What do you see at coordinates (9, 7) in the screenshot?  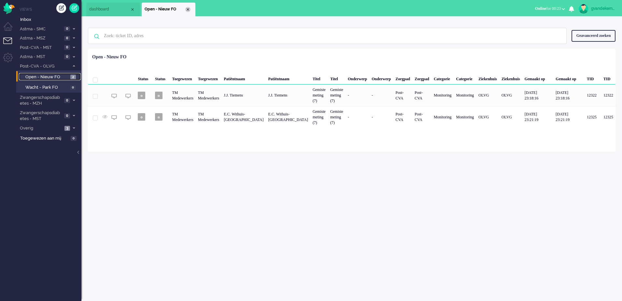 I see `a: Omnidesk` at bounding box center [9, 7].